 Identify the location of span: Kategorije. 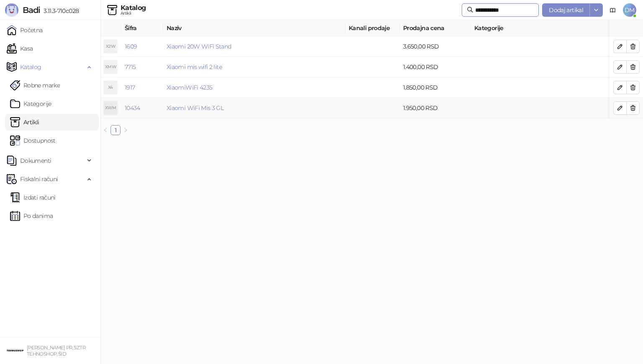
(557, 28).